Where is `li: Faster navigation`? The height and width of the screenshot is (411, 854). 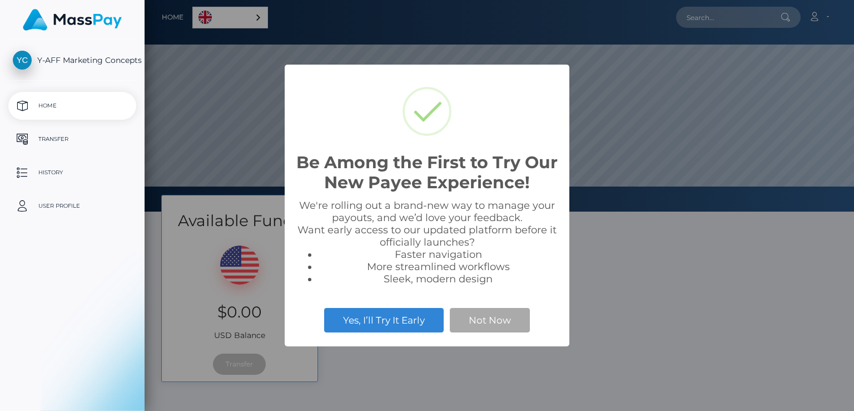 li: Faster navigation is located at coordinates (438, 254).